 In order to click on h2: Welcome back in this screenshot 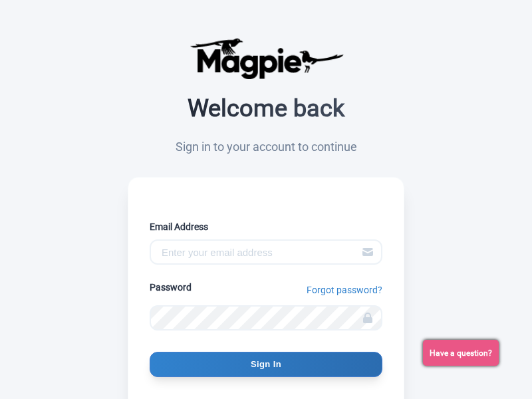, I will do `click(266, 109)`.